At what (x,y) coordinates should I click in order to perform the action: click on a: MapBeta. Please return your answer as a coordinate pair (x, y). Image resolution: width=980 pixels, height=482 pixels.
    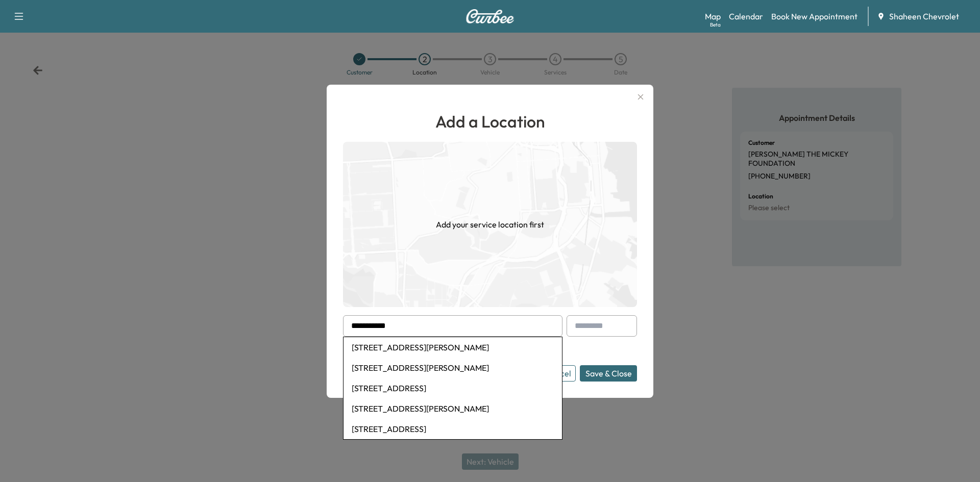
    Looking at the image, I should click on (712, 16).